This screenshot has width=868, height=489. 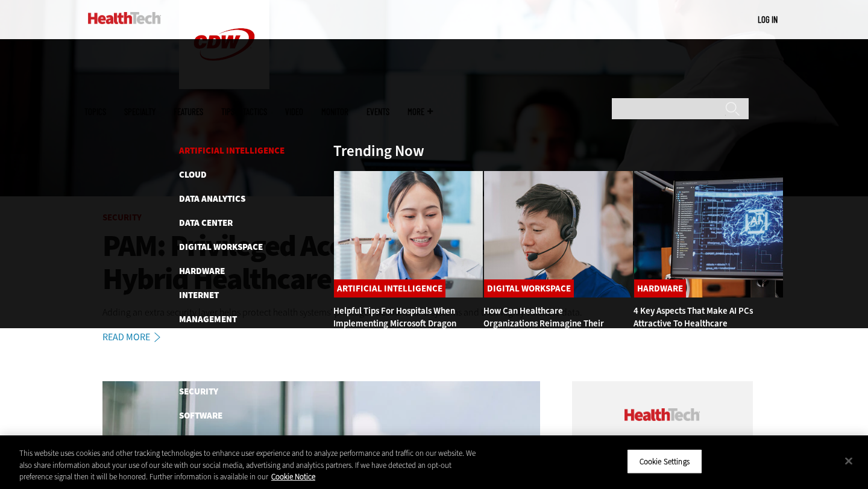 What do you see at coordinates (200, 416) in the screenshot?
I see `a: Software` at bounding box center [200, 416].